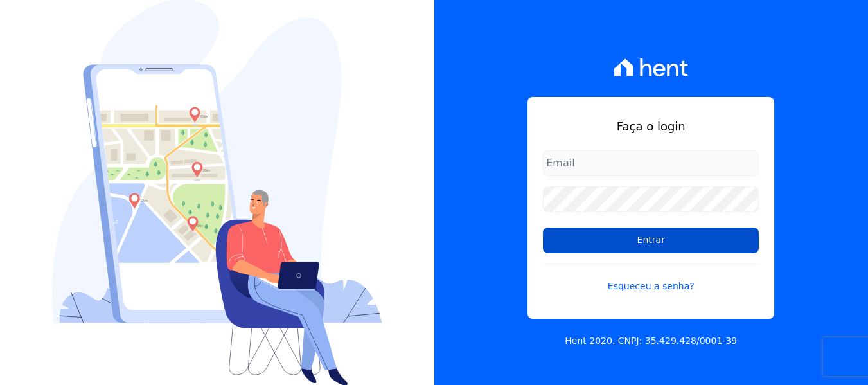 Image resolution: width=868 pixels, height=385 pixels. What do you see at coordinates (651, 240) in the screenshot?
I see `input: Entrar` at bounding box center [651, 240].